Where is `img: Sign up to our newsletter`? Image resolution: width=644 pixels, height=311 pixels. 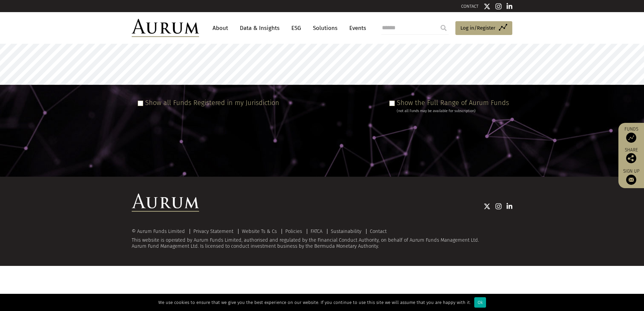
img: Sign up to our newsletter is located at coordinates (631, 179).